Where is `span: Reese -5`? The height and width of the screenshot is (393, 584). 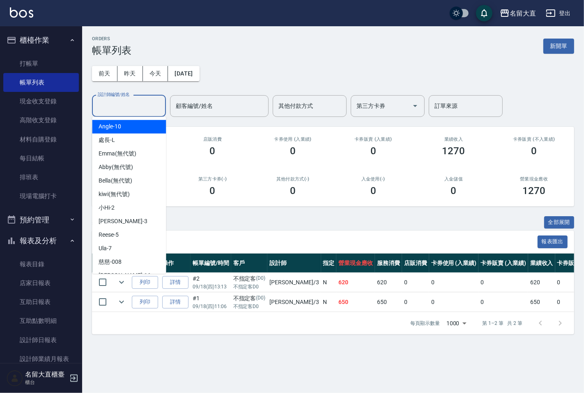
span: Reese -5 is located at coordinates (108, 235).